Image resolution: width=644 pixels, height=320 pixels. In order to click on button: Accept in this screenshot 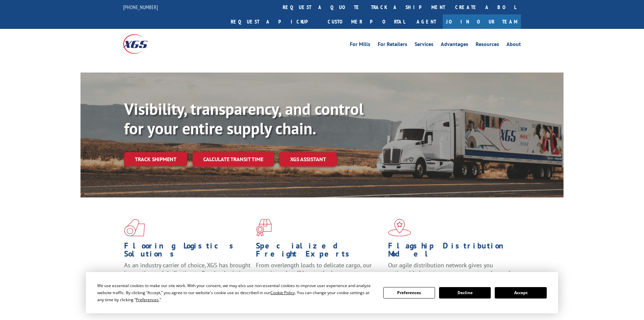, I will do `click(521, 293)`.